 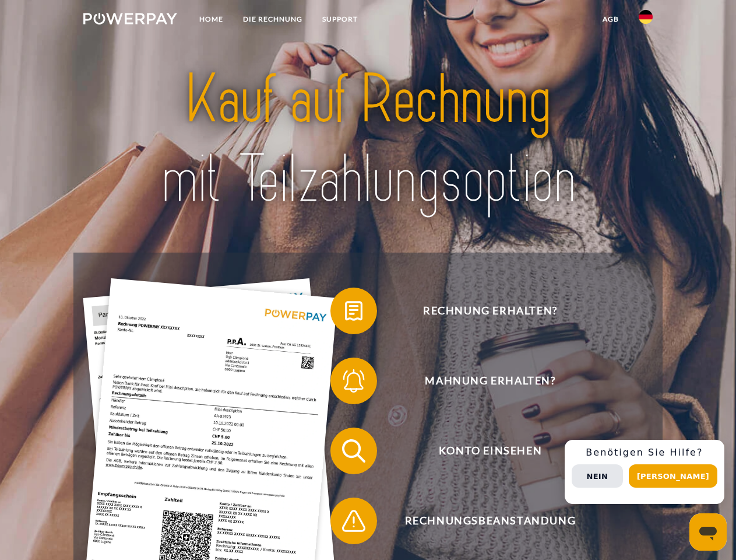 I want to click on button: Rechnungsbeanstandung, so click(x=482, y=521).